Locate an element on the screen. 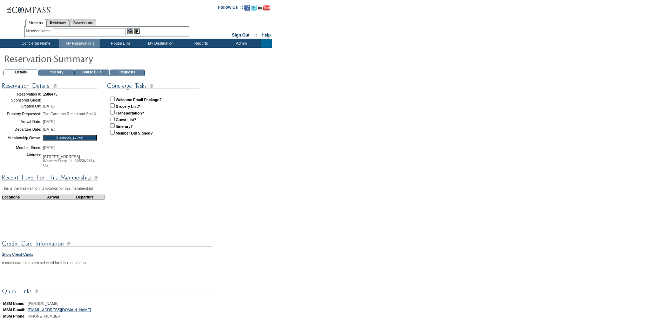 Image resolution: width=668 pixels, height=320 pixels. td: Concierge Home is located at coordinates (35, 43).